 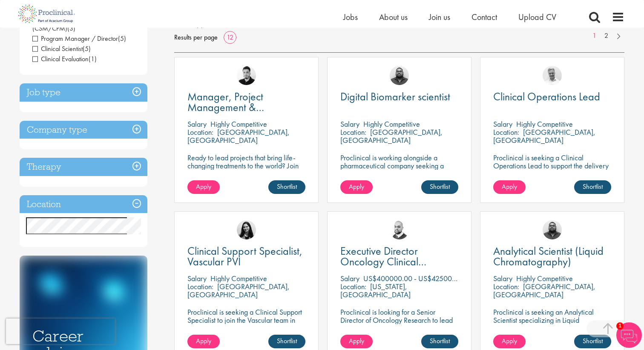 What do you see at coordinates (629, 335) in the screenshot?
I see `img: Chatbot` at bounding box center [629, 335].